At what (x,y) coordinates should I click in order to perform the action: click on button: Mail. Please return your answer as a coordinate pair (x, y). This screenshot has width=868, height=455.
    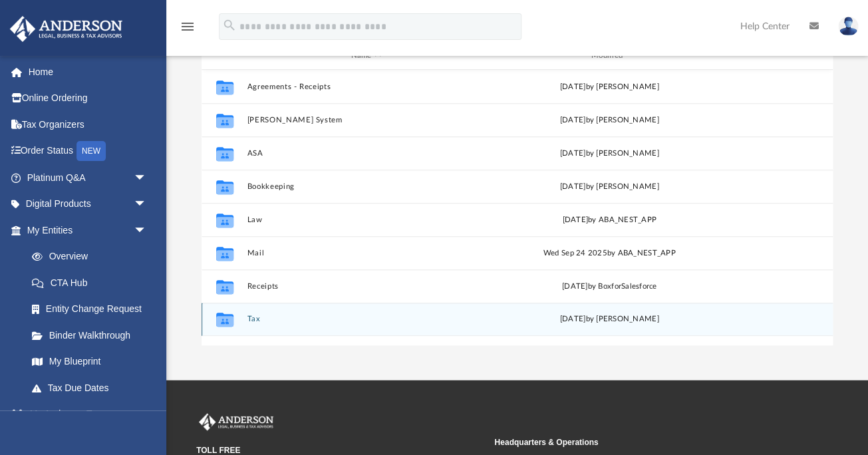
    Looking at the image, I should click on (365, 252).